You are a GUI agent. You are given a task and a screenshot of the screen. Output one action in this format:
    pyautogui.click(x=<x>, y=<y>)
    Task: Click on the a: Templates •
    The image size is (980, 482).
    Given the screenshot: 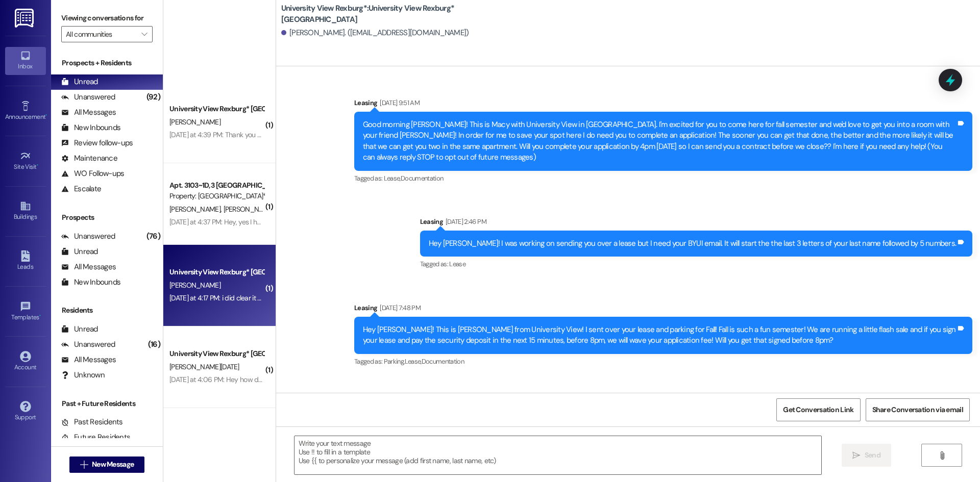 What is the action you would take?
    pyautogui.click(x=26, y=312)
    